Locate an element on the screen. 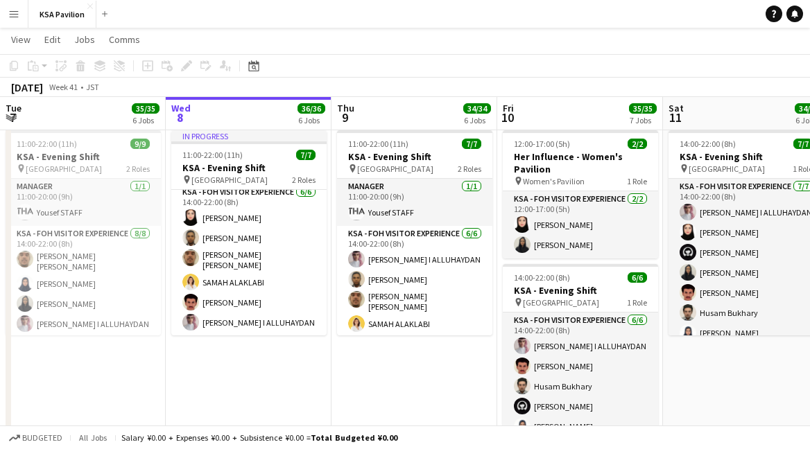 The height and width of the screenshot is (449, 810). span: 34/34 is located at coordinates (477, 108).